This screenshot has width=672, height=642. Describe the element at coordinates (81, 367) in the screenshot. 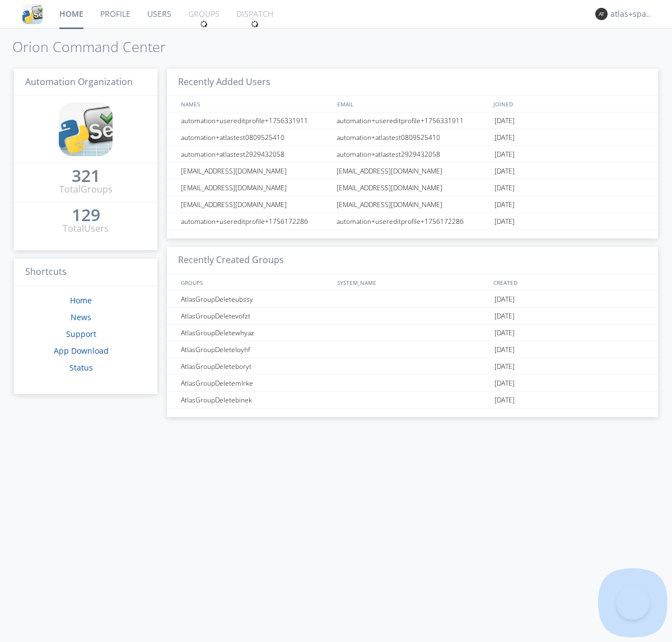

I see `a: Status` at that location.